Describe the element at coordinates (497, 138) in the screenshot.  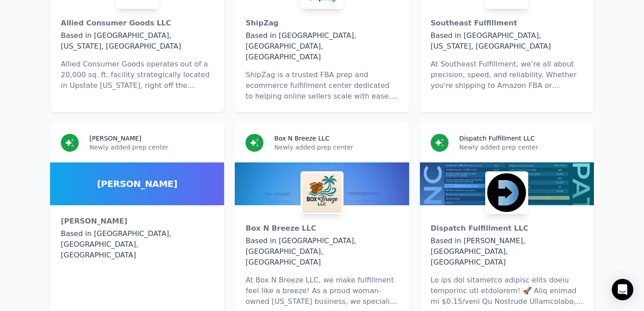
I see `h3: Dispatch Fulfillment LLC` at that location.